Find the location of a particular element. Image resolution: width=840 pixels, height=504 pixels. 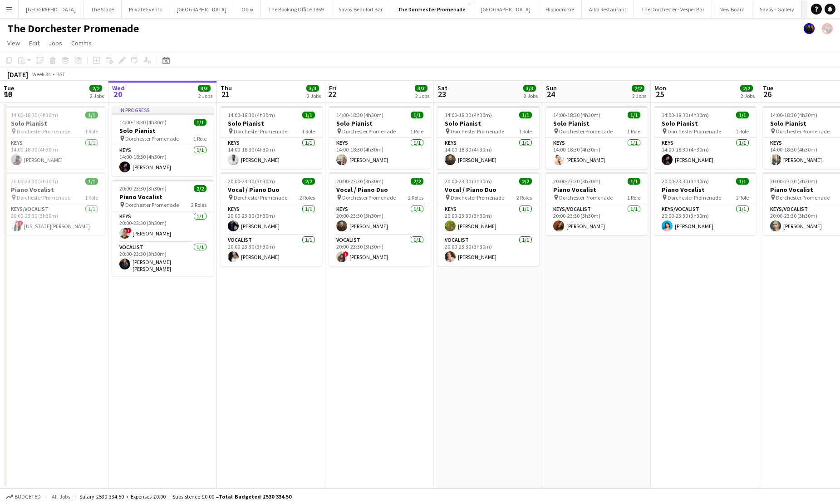

span: Wed is located at coordinates (118, 88).